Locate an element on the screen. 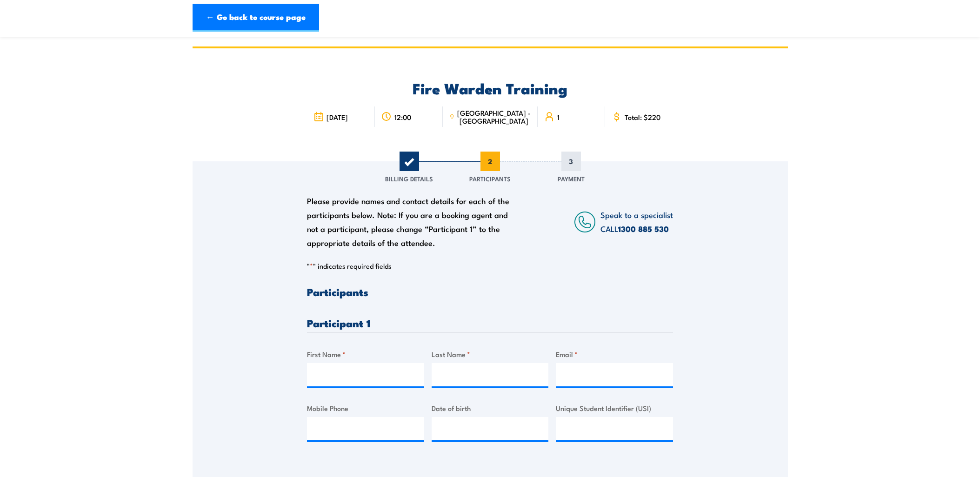  p: " " indicates required fields is located at coordinates (490, 266).